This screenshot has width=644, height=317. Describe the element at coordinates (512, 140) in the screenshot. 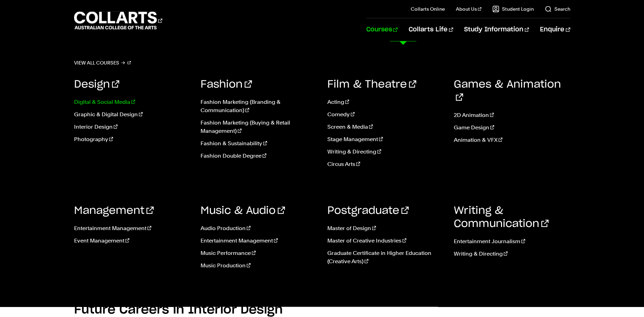

I see `a: Animation & VFX` at that location.